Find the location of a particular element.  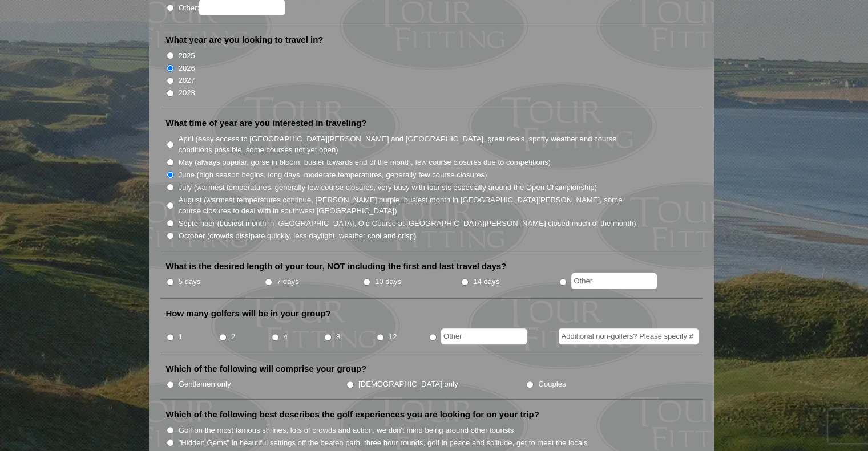

label: What time of year are you interested in traveling? is located at coordinates (267, 123).